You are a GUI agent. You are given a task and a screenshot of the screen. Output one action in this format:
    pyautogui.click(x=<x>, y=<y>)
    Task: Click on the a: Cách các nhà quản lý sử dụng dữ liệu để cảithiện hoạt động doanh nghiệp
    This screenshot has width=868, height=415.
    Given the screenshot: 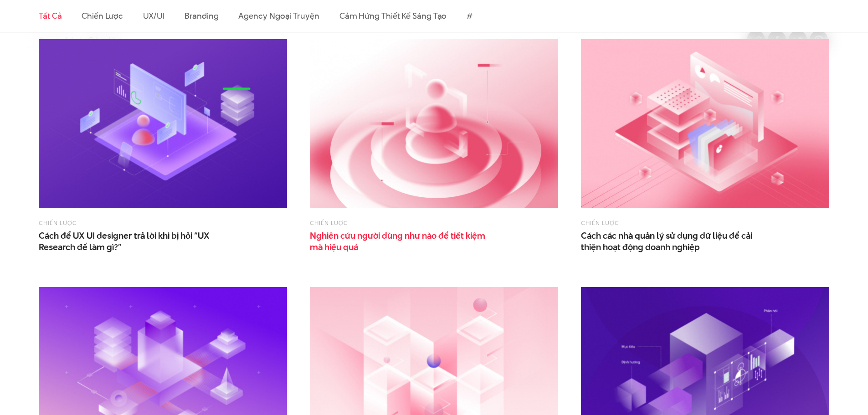 What is the action you would take?
    pyautogui.click(x=672, y=242)
    